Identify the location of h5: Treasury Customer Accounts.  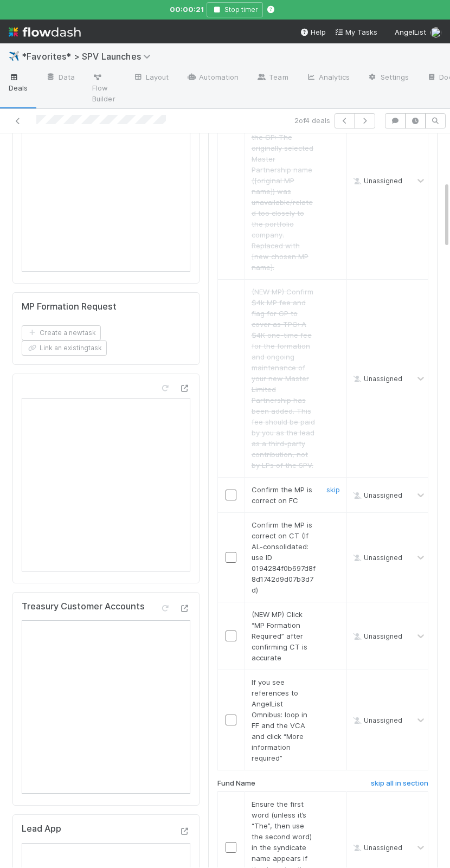
(83, 606).